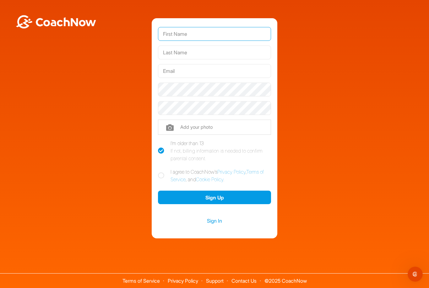  What do you see at coordinates (214, 175) in the screenshot?
I see `label: I agree to CoachNow's , , and .` at bounding box center [214, 175].